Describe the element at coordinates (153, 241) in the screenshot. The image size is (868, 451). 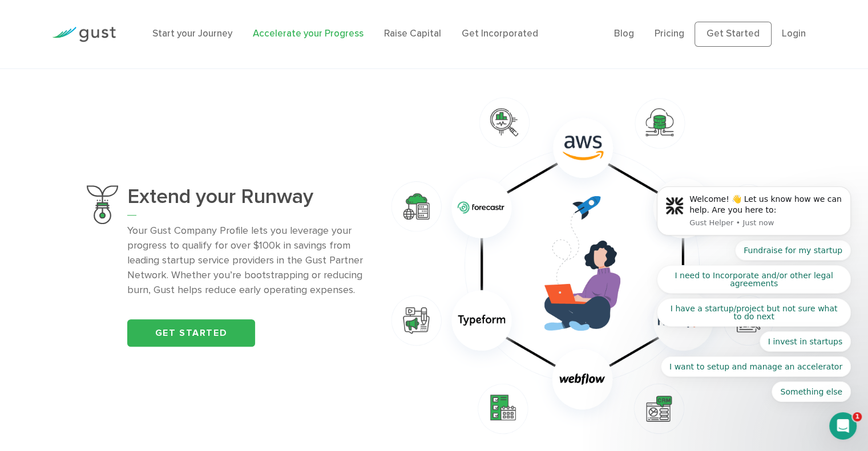
I see `button: Quick reply: Fundraise for my startup` at that location.